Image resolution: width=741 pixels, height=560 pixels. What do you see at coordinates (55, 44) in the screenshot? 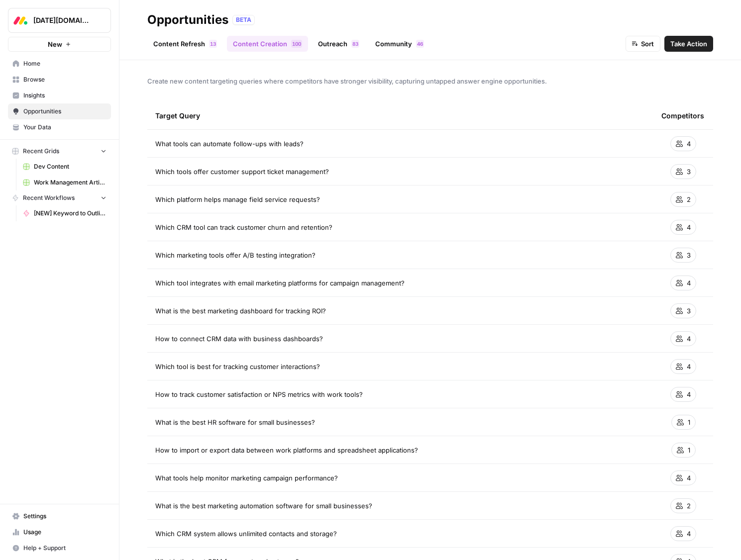
I see `span: New` at bounding box center [55, 44].